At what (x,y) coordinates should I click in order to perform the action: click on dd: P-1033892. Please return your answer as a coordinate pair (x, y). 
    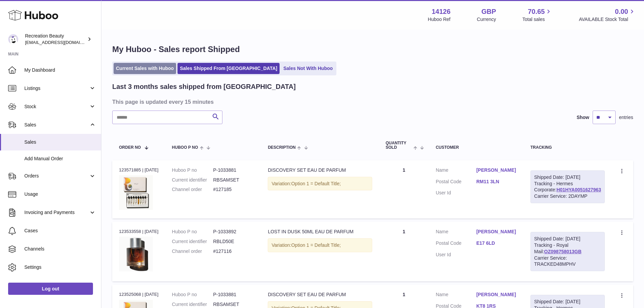
    Looking at the image, I should click on (233, 232).